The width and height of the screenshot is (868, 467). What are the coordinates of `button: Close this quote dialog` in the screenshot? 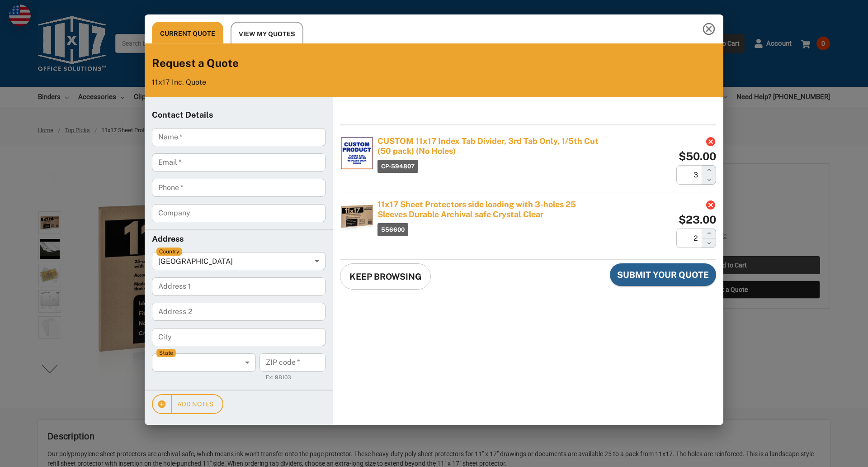 It's located at (709, 29).